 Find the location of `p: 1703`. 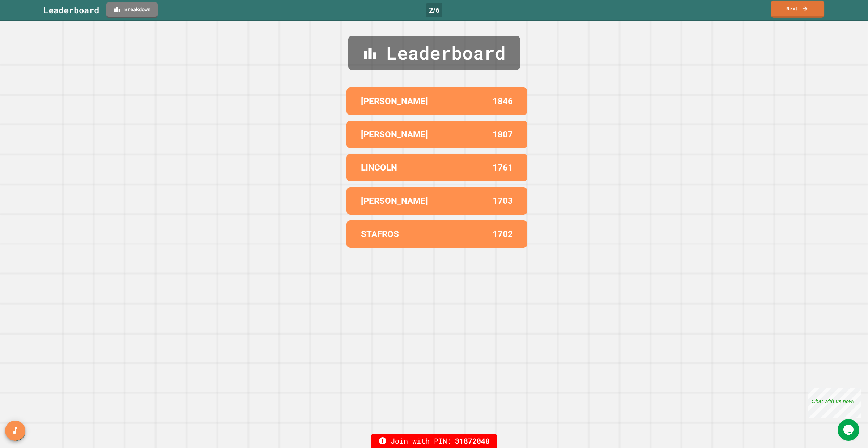

p: 1703 is located at coordinates (503, 201).